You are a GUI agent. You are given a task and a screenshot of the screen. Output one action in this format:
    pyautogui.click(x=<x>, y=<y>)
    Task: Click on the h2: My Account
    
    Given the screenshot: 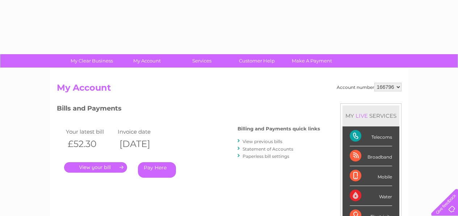 What is the action you would take?
    pyautogui.click(x=229, y=90)
    